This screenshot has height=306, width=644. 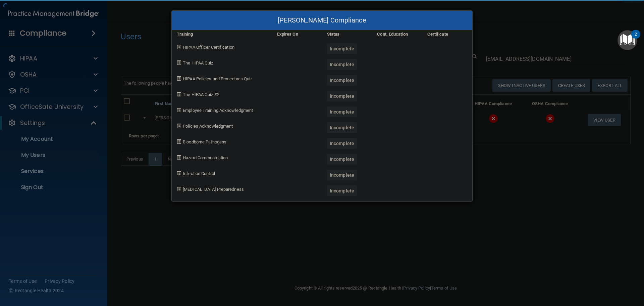 I want to click on span: HIPAA Officer Certification, so click(x=209, y=47).